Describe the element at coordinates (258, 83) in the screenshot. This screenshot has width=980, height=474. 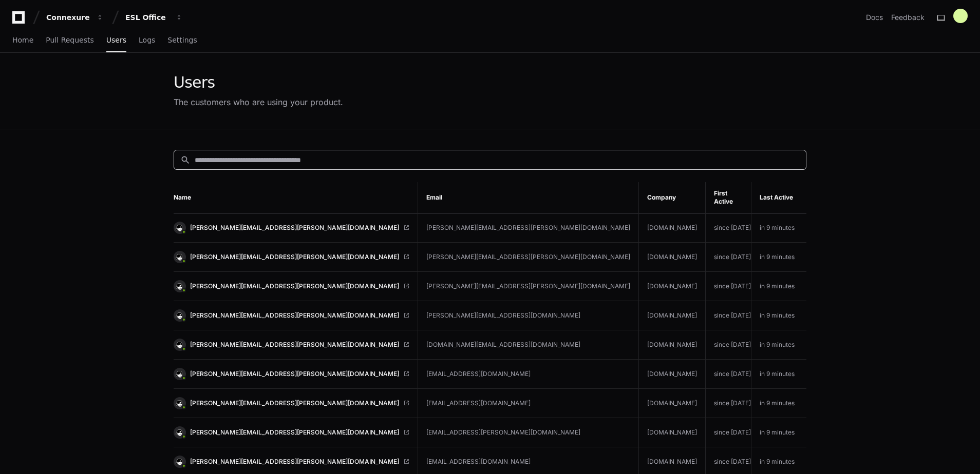
I see `div: Users` at that location.